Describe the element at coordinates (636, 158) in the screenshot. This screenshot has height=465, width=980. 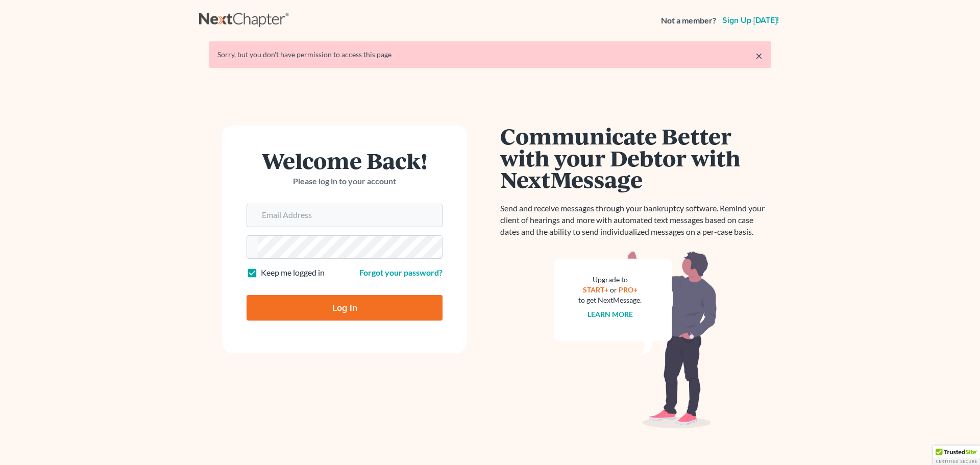
I see `h1: Communicate Better with your Debtor with NextMessage` at that location.